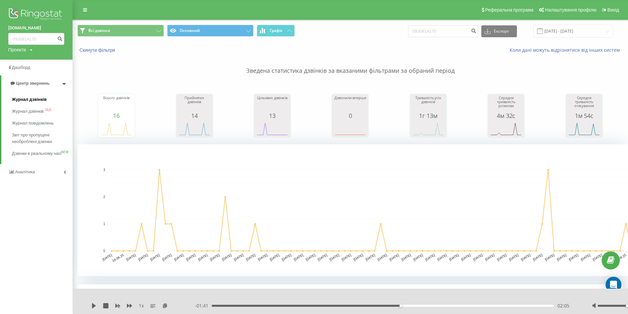 The height and width of the screenshot is (314, 628). I want to click on a: Дзвінки в реальному часіNEW, so click(42, 154).